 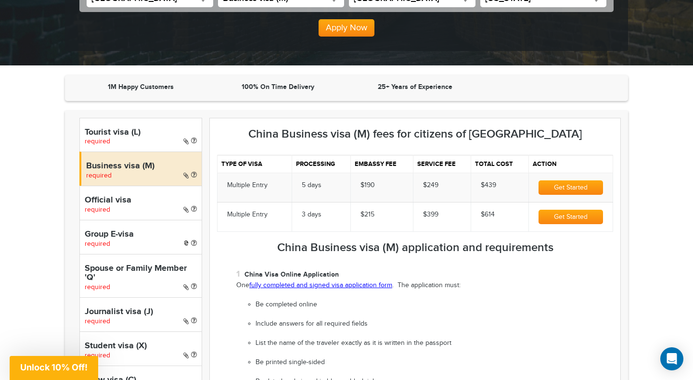 What do you see at coordinates (672, 359) in the screenshot?
I see `div: Open Intercom Messenger` at bounding box center [672, 359].